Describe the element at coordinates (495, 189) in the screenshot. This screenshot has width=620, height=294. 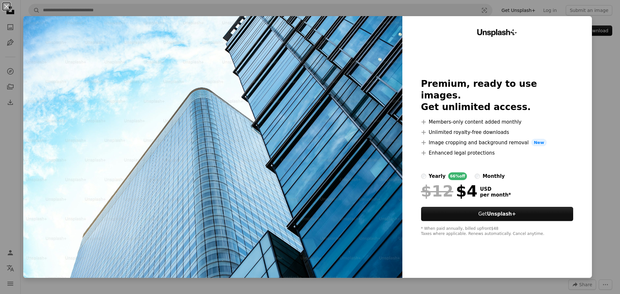
I see `span: USD` at that location.